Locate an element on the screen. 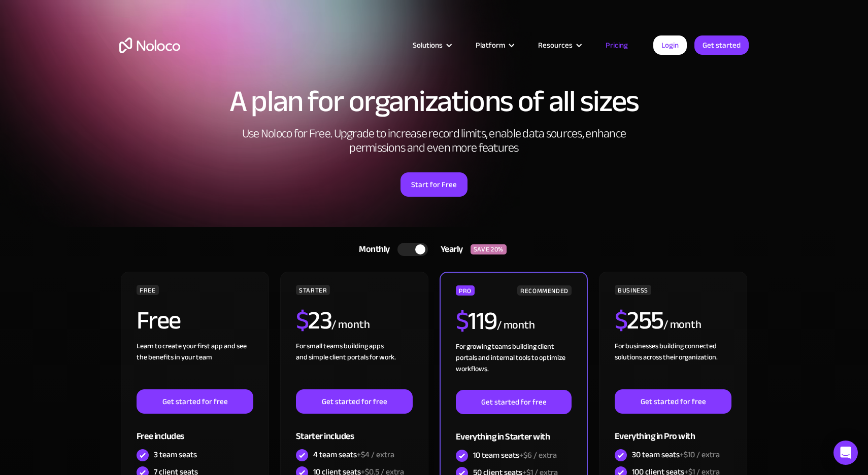  a: home is located at coordinates (150, 45).